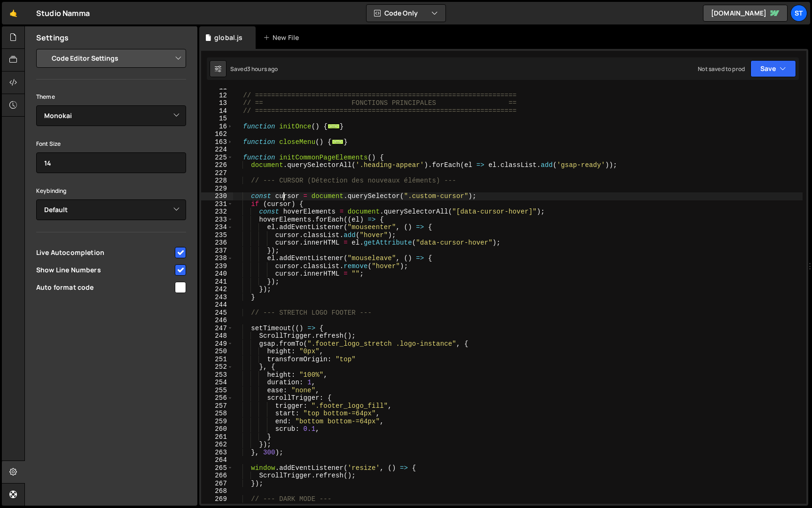 The height and width of the screenshot is (508, 812). What do you see at coordinates (217, 165) in the screenshot?
I see `div: 226` at bounding box center [217, 165].